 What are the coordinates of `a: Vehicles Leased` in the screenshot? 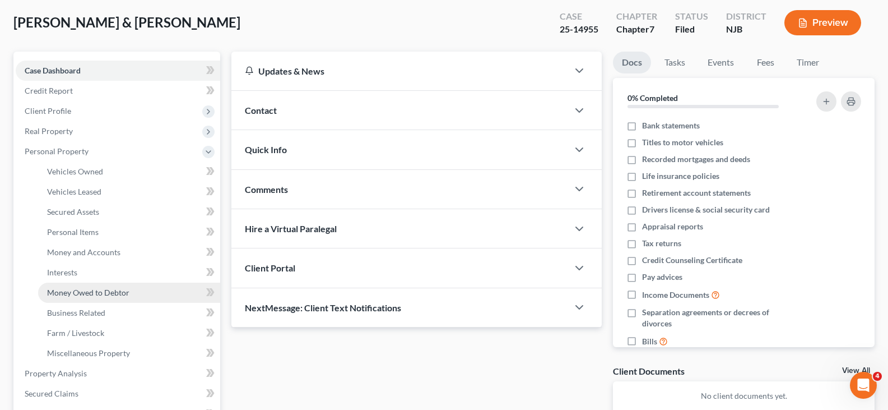 It's located at (129, 192).